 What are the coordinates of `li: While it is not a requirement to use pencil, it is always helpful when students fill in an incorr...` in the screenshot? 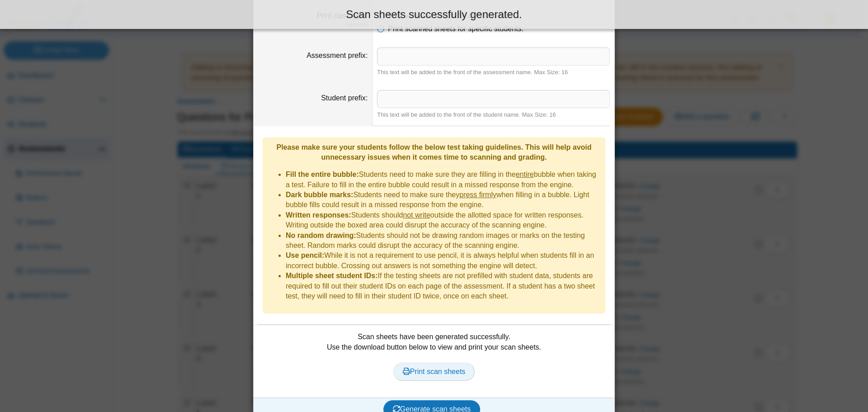 It's located at (443, 260).